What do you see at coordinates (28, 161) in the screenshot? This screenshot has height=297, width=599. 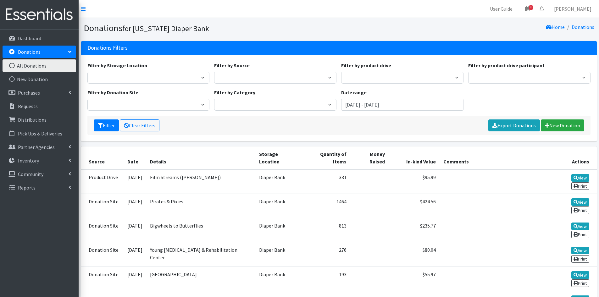 I see `p: Inventory` at bounding box center [28, 161].